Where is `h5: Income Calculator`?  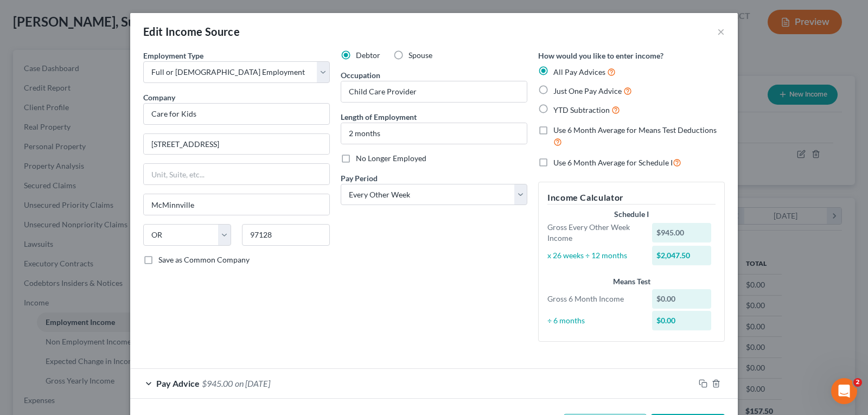 h5: Income Calculator is located at coordinates (631, 197).